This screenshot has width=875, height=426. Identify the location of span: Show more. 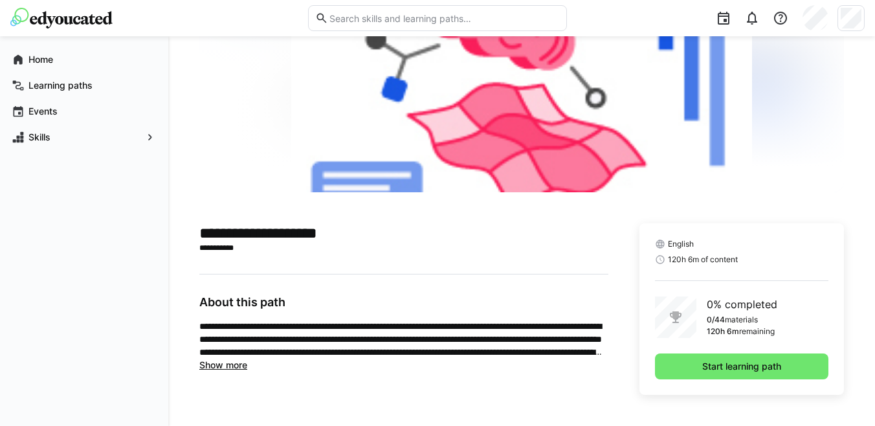
(223, 364).